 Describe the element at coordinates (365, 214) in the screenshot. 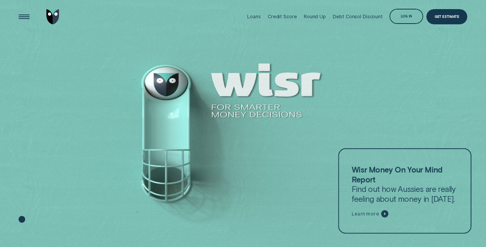

I see `span: Learn more` at that location.